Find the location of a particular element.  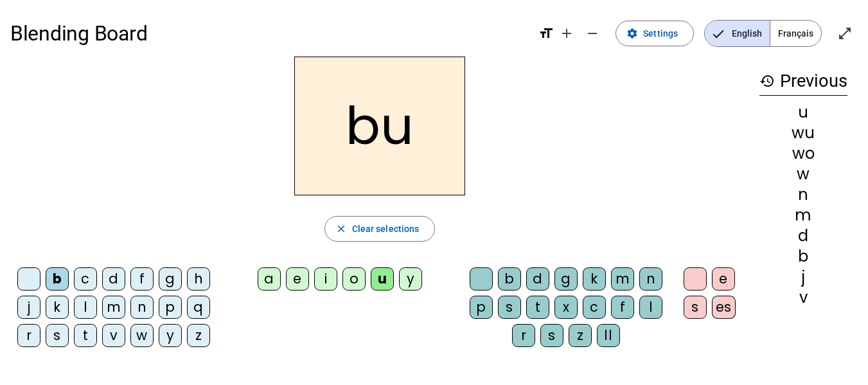

div: i is located at coordinates (326, 279).